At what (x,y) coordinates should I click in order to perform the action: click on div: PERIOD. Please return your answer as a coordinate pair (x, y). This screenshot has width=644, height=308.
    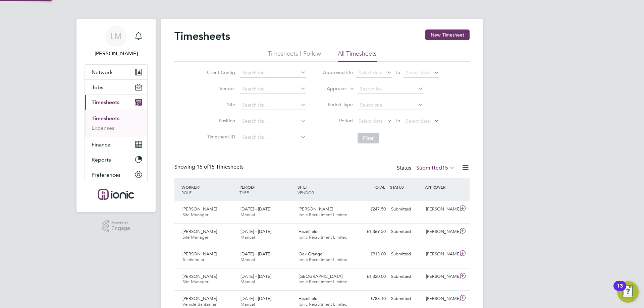
    Looking at the image, I should click on (266, 190).